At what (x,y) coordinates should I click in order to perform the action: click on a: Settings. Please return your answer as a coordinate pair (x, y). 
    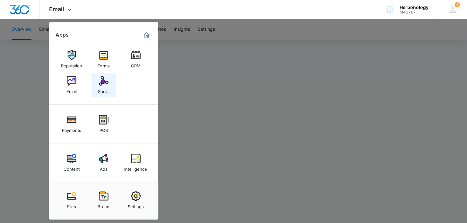
    Looking at the image, I should click on (136, 200).